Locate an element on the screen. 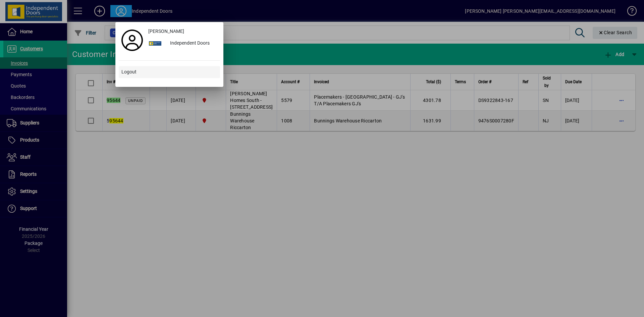  button: Independent Doors is located at coordinates (183, 43).